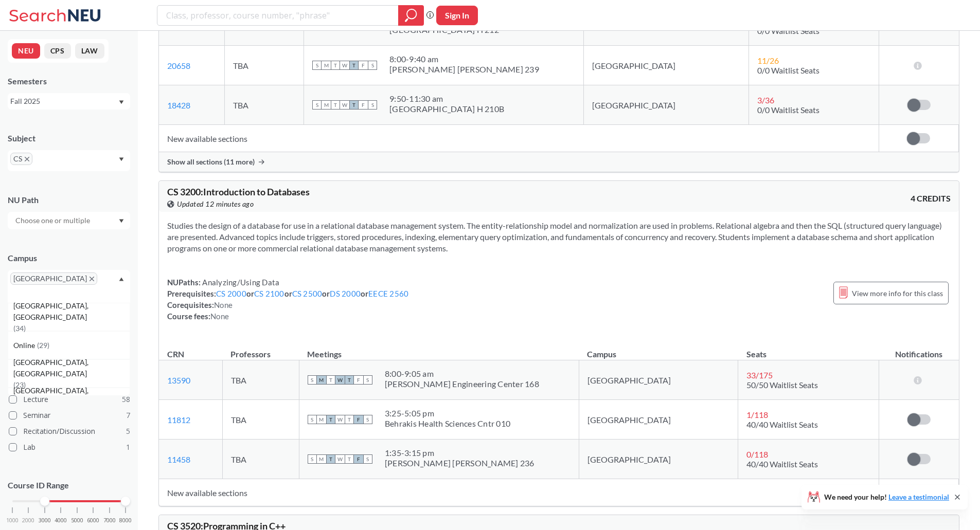 The image size is (980, 530). I want to click on span: 6000, so click(93, 520).